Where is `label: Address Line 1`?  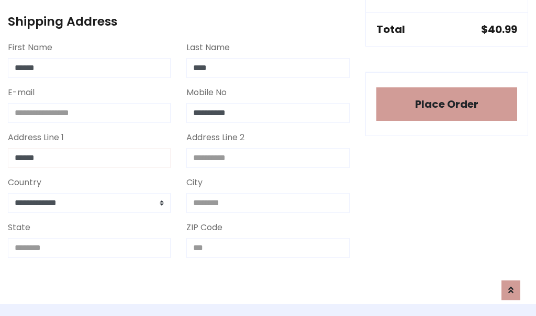 label: Address Line 1 is located at coordinates (36, 138).